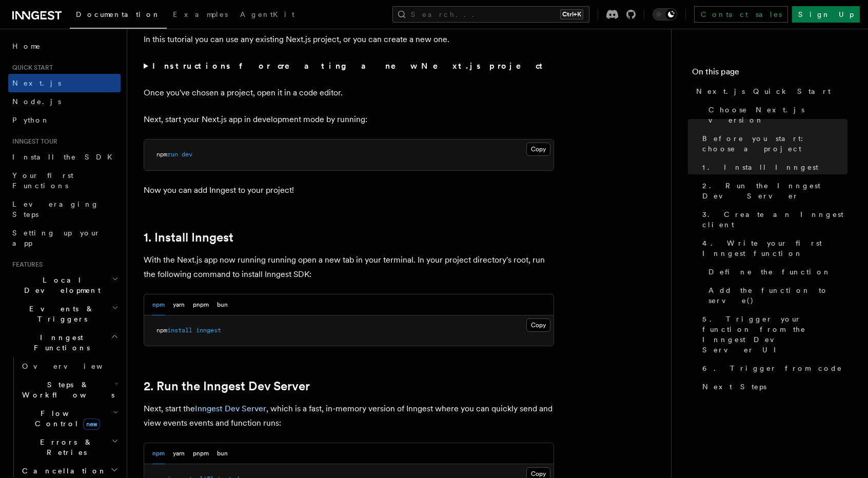  Describe the element at coordinates (775, 272) in the screenshot. I see `a: Define the function` at that location.